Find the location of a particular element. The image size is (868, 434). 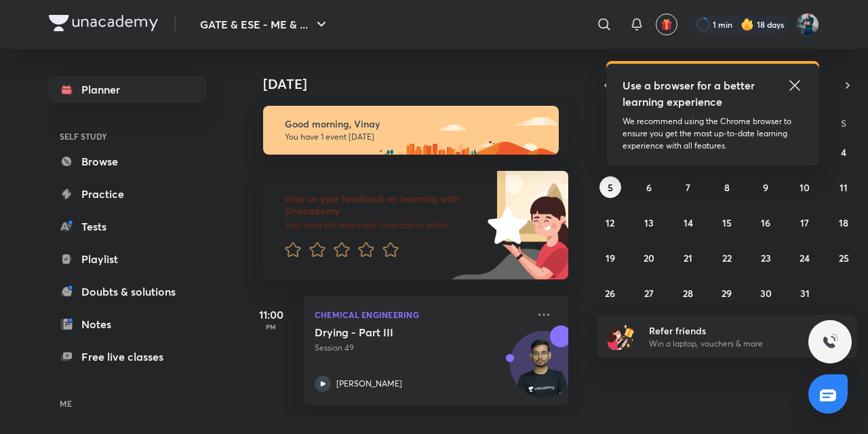

button: October 12, 2025 is located at coordinates (610, 222).